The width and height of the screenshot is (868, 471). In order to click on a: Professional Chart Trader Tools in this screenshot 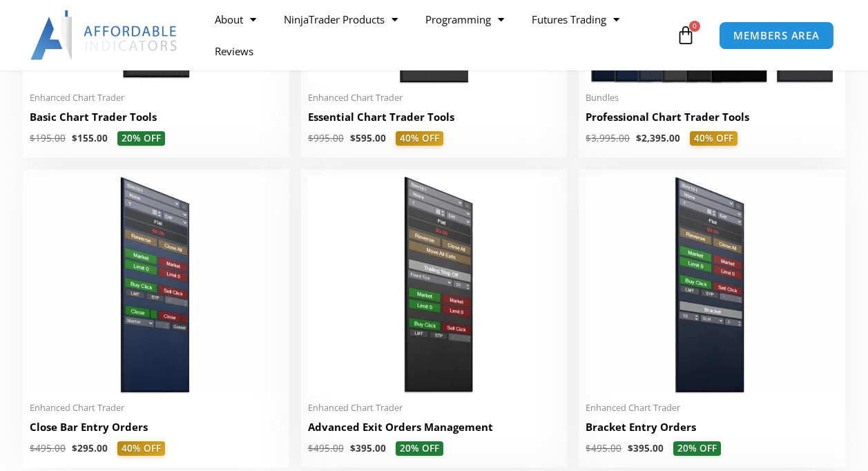, I will do `click(712, 120)`.